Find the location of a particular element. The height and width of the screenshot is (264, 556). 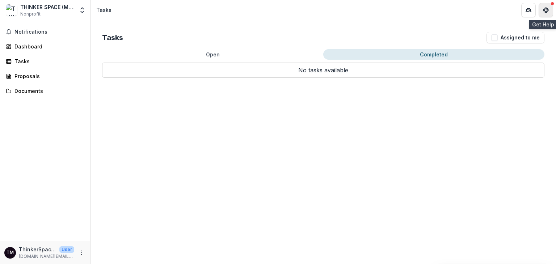

button: Notifications is located at coordinates (45, 32).